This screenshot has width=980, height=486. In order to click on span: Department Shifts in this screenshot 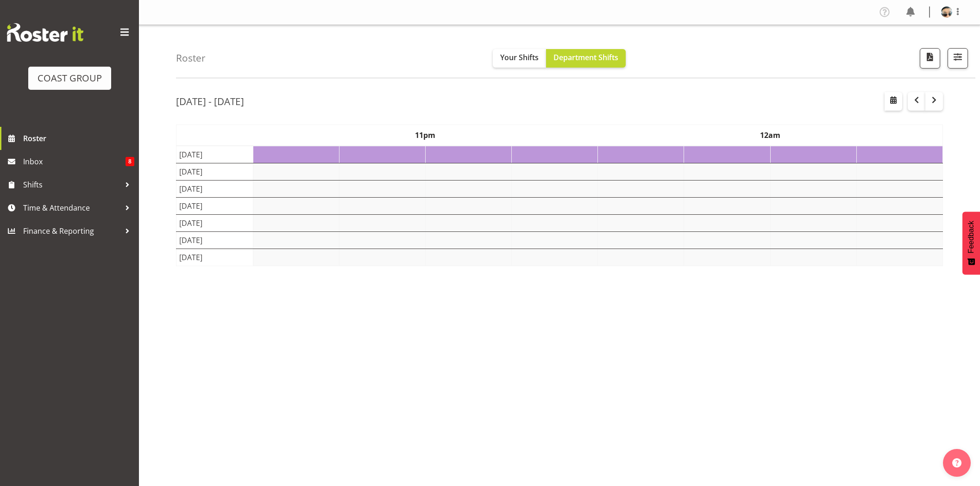, I will do `click(586, 57)`.